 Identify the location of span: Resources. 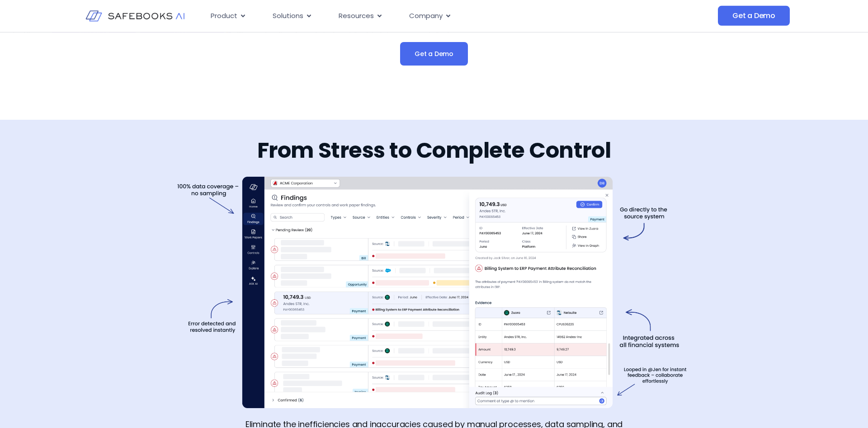
(357, 16).